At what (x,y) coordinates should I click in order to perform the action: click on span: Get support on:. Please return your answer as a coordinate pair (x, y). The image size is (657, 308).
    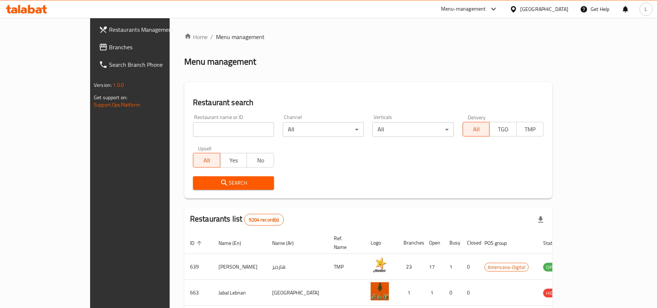
    Looking at the image, I should click on (111, 97).